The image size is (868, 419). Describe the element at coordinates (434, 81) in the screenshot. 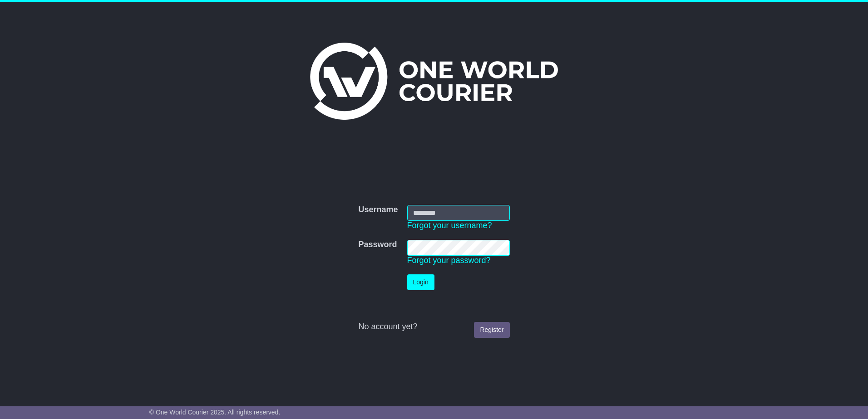

I see `img: One World` at that location.